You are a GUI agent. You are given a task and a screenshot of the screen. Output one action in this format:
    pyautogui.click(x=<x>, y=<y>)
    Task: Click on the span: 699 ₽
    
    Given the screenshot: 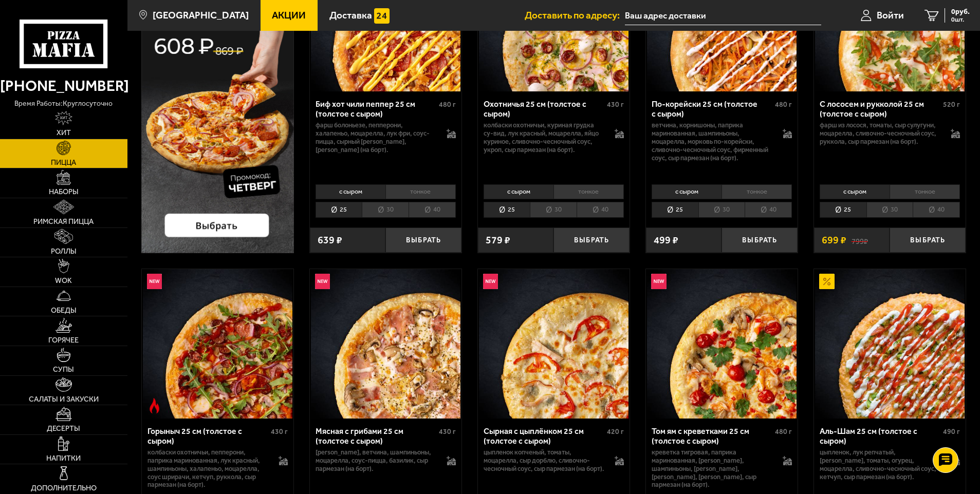 What is the action you would take?
    pyautogui.click(x=834, y=240)
    